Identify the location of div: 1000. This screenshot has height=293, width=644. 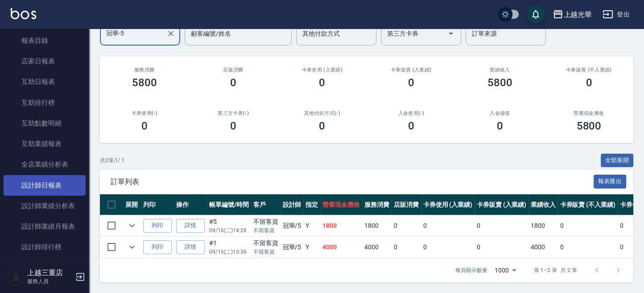
(505, 270).